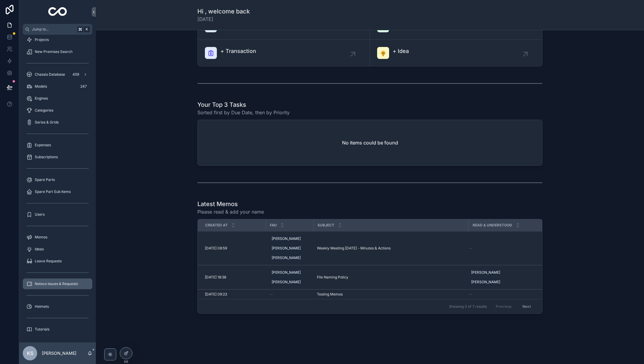 The image size is (644, 364). What do you see at coordinates (369, 143) in the screenshot?
I see `h2: No items could be found` at bounding box center [369, 143].